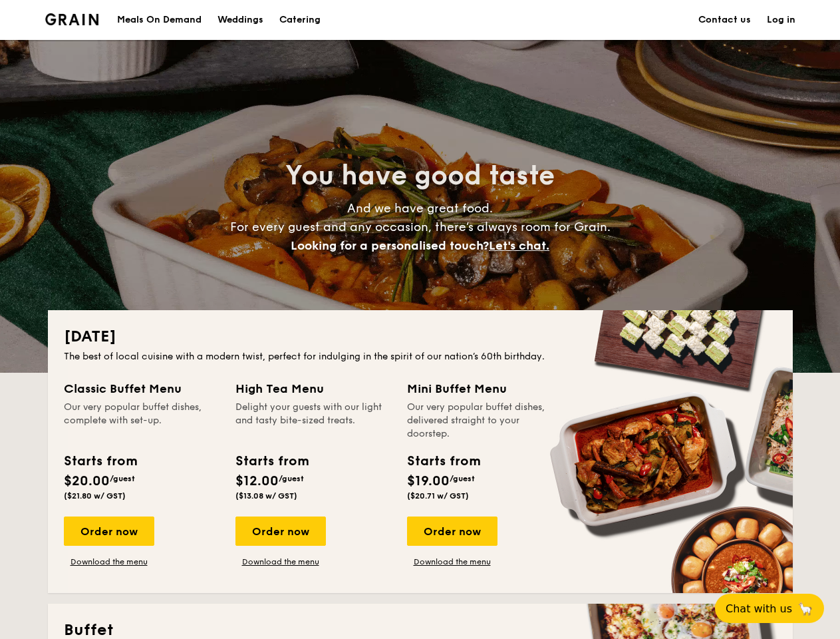 The width and height of the screenshot is (840, 639). What do you see at coordinates (759, 608) in the screenshot?
I see `span: Chat with us` at bounding box center [759, 608].